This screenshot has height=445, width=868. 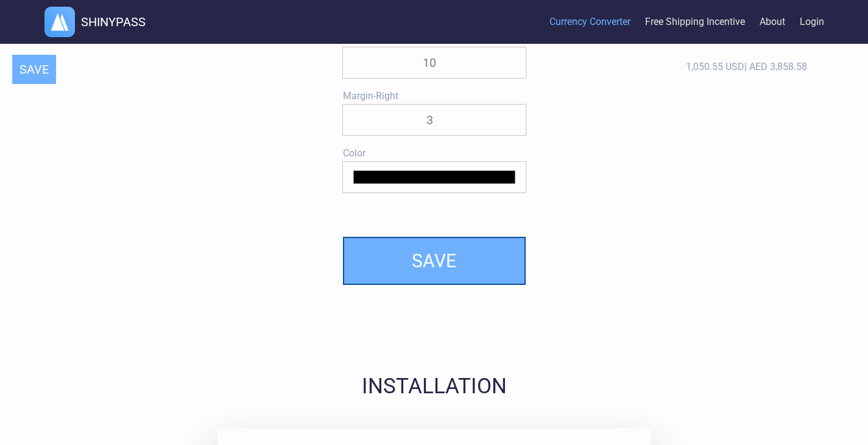 I want to click on label: Color, so click(x=434, y=153).